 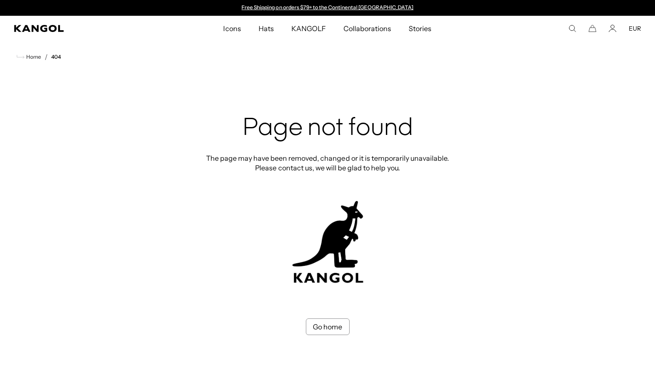 What do you see at coordinates (328, 8) in the screenshot?
I see `div: 1 of 2` at bounding box center [328, 8].